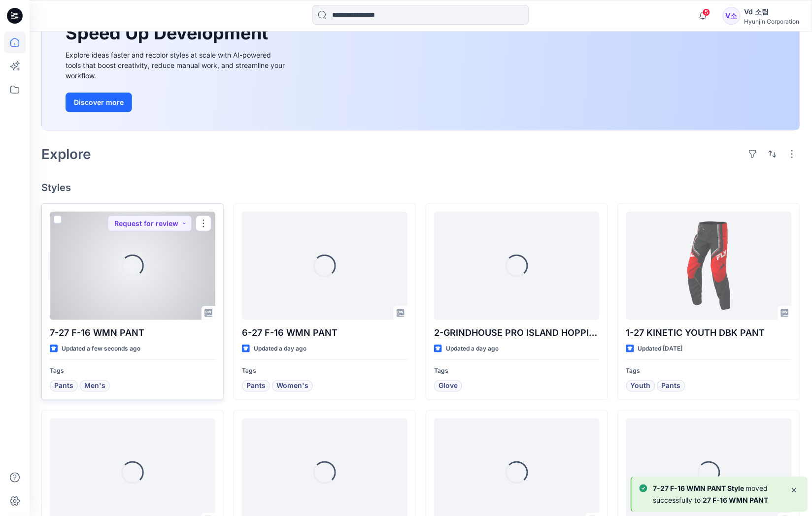  What do you see at coordinates (421, 187) in the screenshot?
I see `h4: Styles` at bounding box center [421, 187].